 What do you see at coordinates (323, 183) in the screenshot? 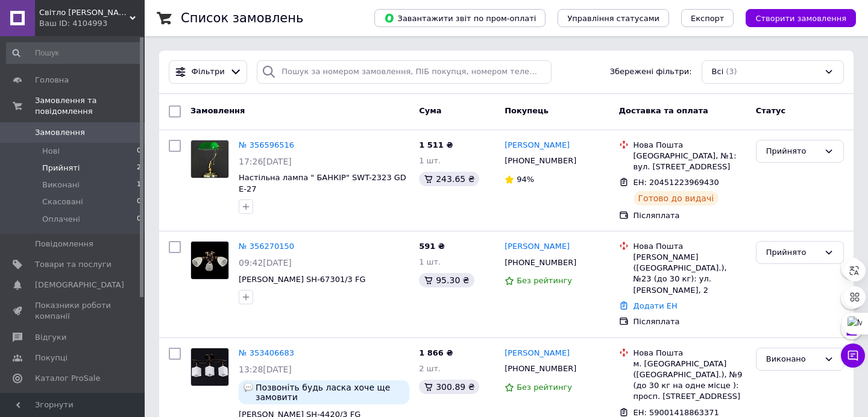
I see `span: Настільна лампа " БАНКІР" SWT-2323 GD E-27` at bounding box center [323, 183].